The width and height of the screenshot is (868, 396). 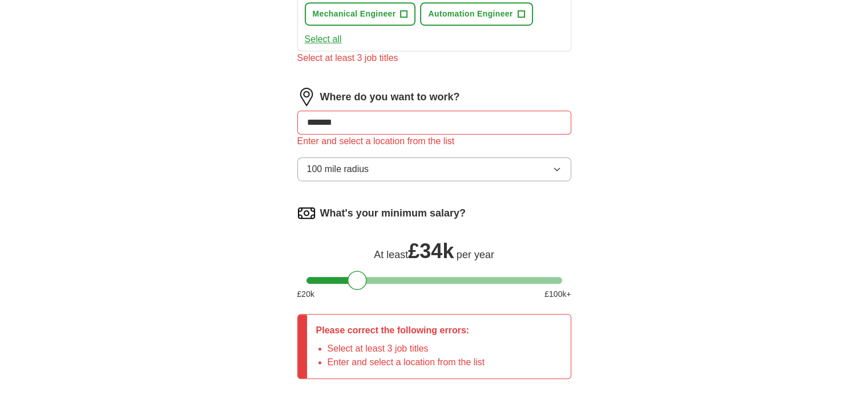 I want to click on div: Select at least 3 job titles, so click(x=434, y=58).